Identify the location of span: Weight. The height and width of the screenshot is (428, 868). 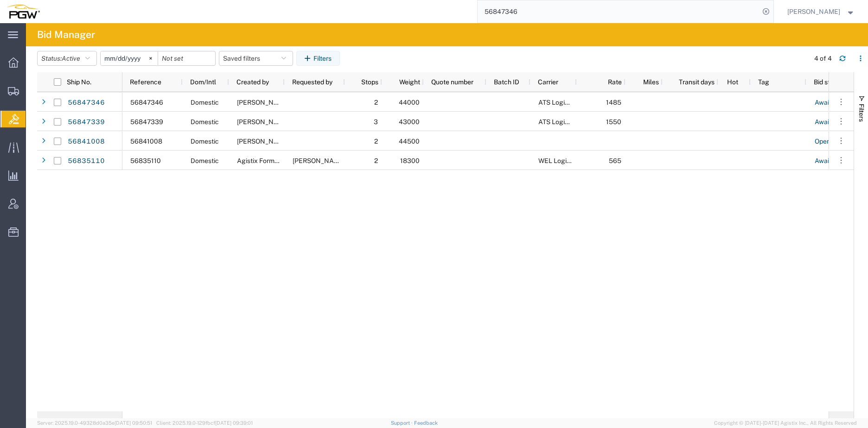
(405, 82).